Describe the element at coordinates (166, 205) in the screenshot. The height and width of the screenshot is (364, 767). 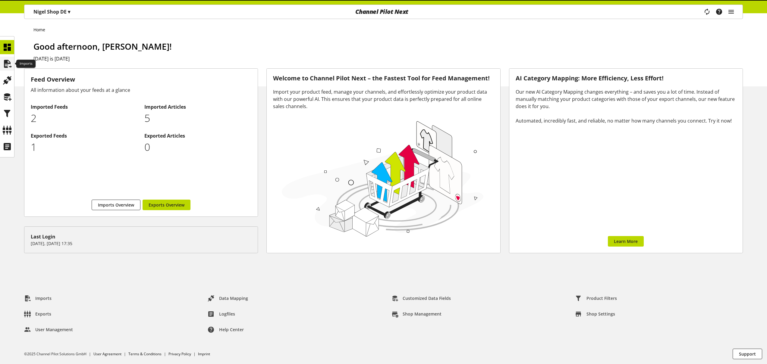
I see `a: Exports Overview` at that location.